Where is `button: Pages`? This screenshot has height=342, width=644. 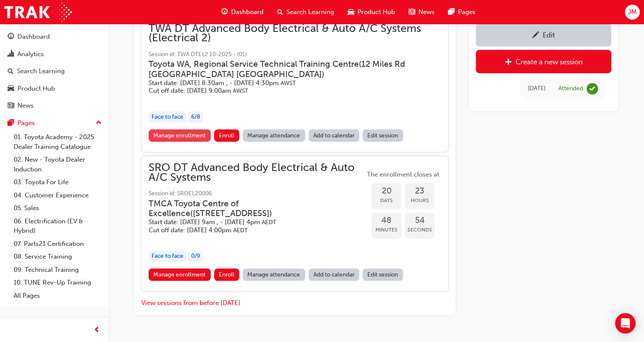 button: Pages is located at coordinates (54, 123).